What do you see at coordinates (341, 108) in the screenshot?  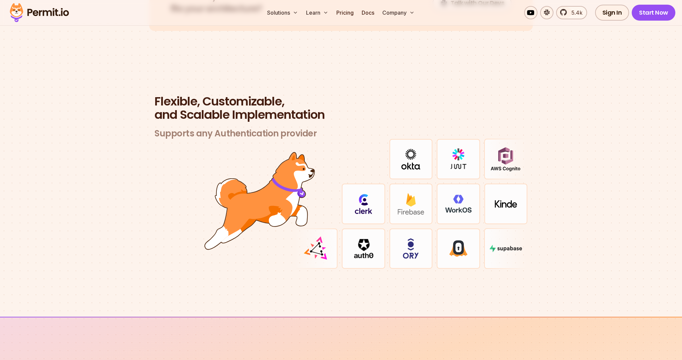 I see `h2: and Scalable Implementation` at bounding box center [341, 108].